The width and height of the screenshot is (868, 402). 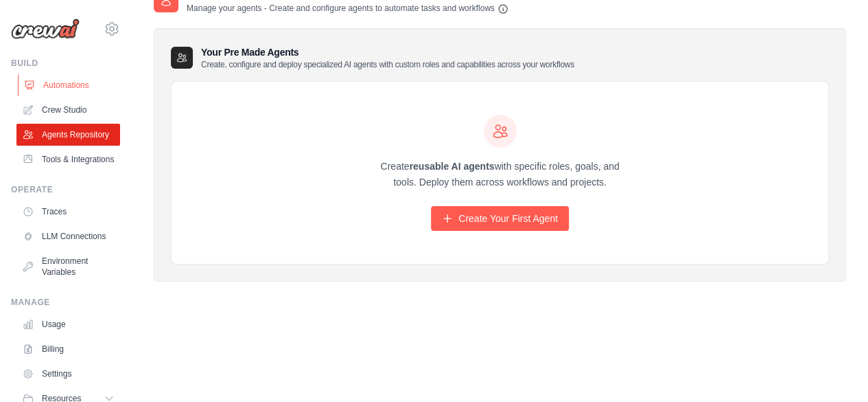 What do you see at coordinates (452, 167) in the screenshot?
I see `strong: reusable AI agents` at bounding box center [452, 167].